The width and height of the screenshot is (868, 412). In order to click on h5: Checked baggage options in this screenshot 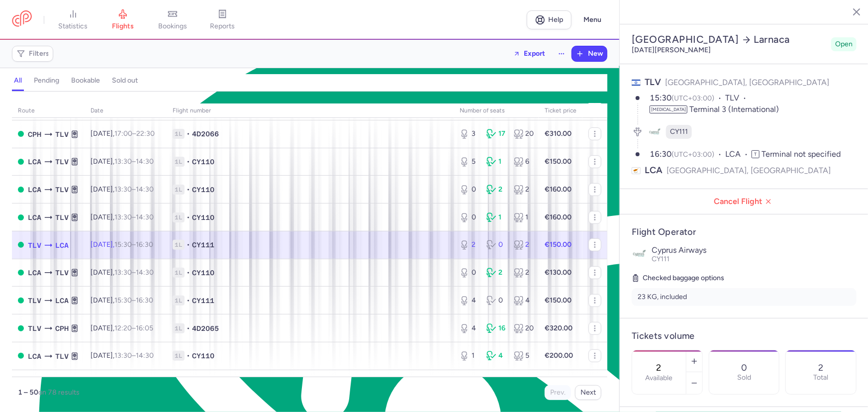, I will do `click(744, 278)`.